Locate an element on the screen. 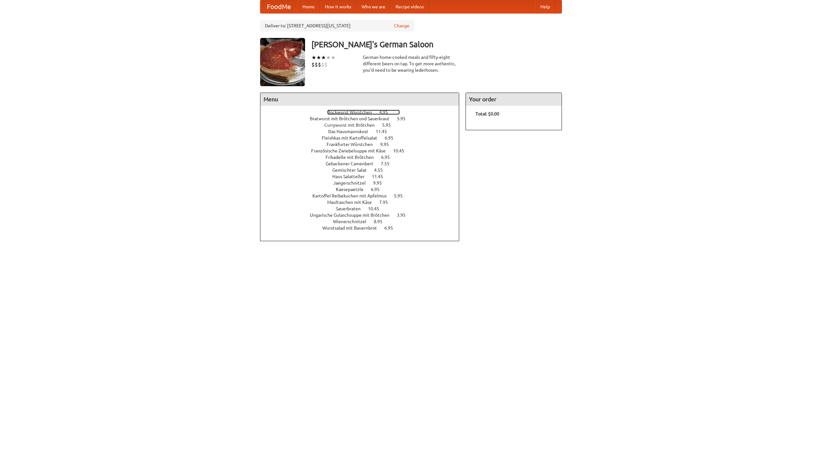 The image size is (822, 455). span: Currywurst mit Brötchen is located at coordinates (353, 125).